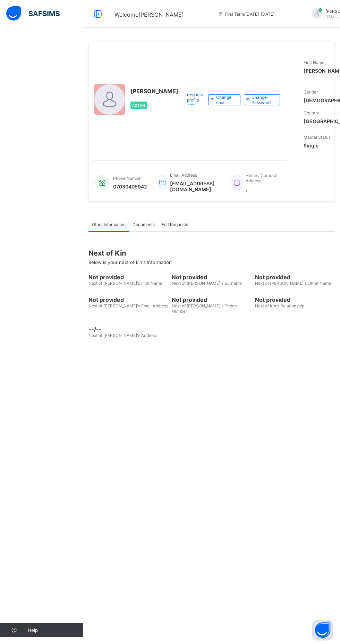 The width and height of the screenshot is (340, 644). Describe the element at coordinates (311, 91) in the screenshot. I see `span: Gender` at that location.